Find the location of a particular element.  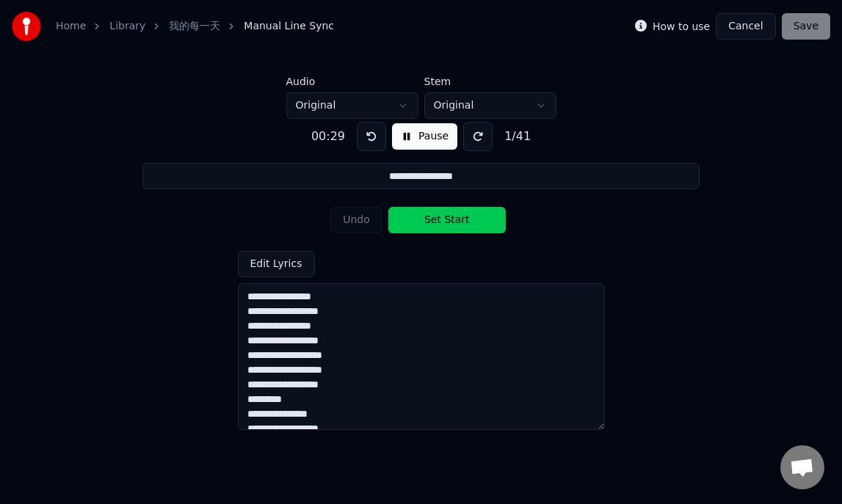

img: youka is located at coordinates (27, 27).